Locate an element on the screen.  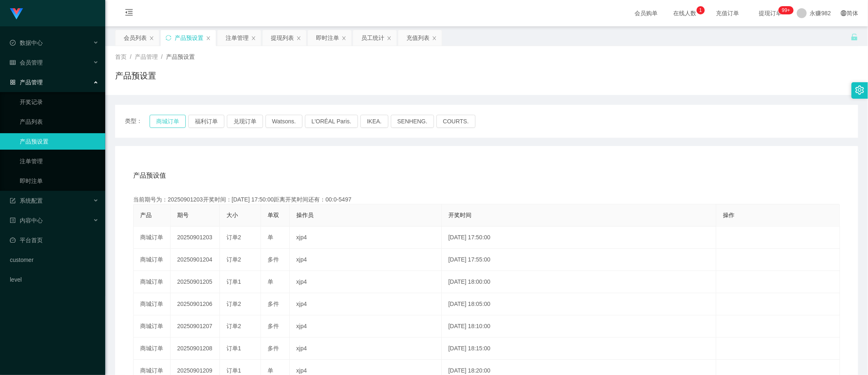
td: 20250901203 is located at coordinates (195, 238).